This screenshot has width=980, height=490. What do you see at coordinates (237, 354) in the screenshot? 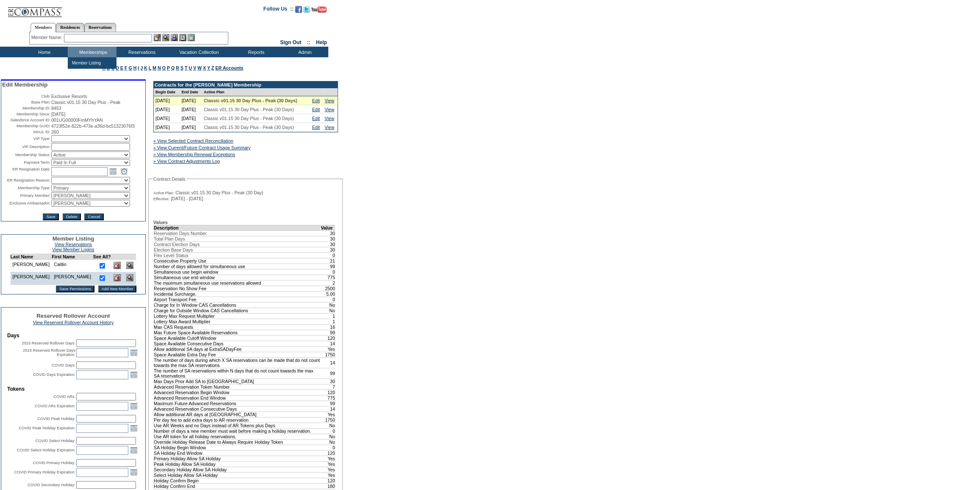
I see `td: Space Available Extra Day Fee` at bounding box center [237, 354].